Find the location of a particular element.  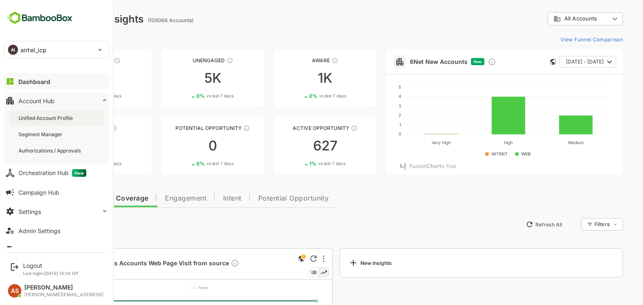

span: 3678 Accounts Accounts Web Page Visit from source is located at coordinates (127, 264).